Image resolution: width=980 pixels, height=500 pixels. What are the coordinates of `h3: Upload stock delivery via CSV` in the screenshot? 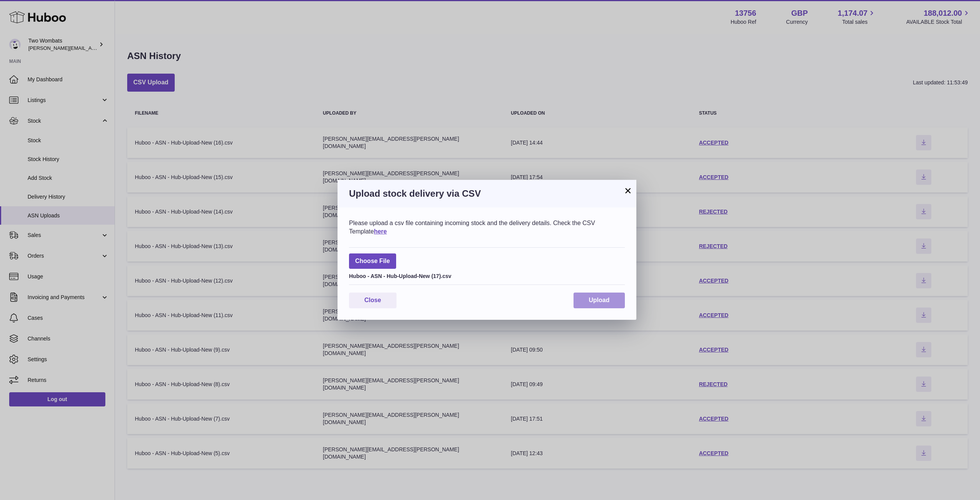 It's located at (487, 193).